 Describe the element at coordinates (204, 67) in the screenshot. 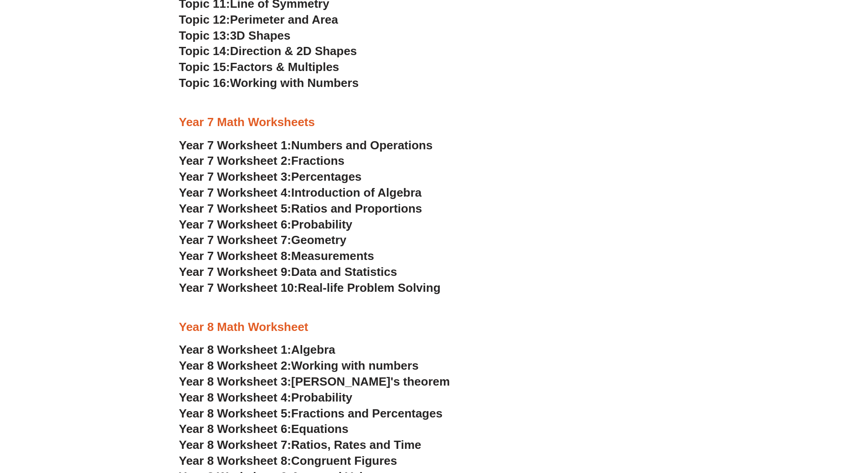

I see `span: Topic 15:` at that location.